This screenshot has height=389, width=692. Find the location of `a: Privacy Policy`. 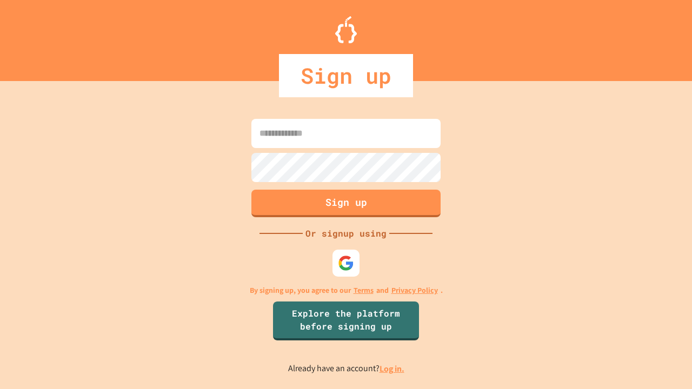

a: Privacy Policy is located at coordinates (415, 290).